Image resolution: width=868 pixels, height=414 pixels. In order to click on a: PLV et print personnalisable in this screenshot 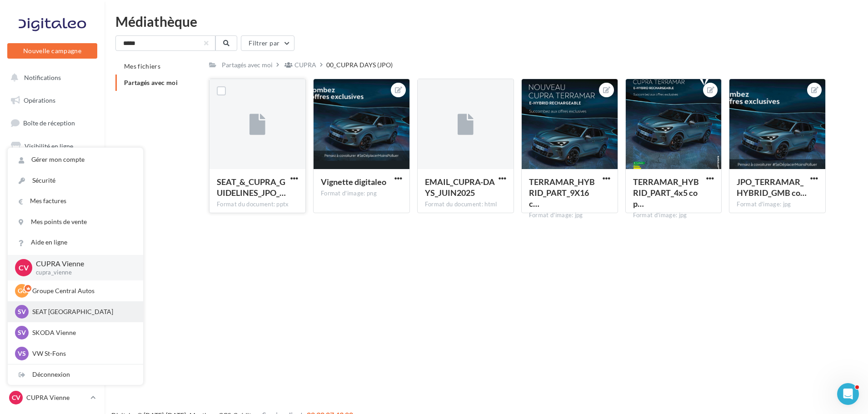, I will do `click(52, 263)`.